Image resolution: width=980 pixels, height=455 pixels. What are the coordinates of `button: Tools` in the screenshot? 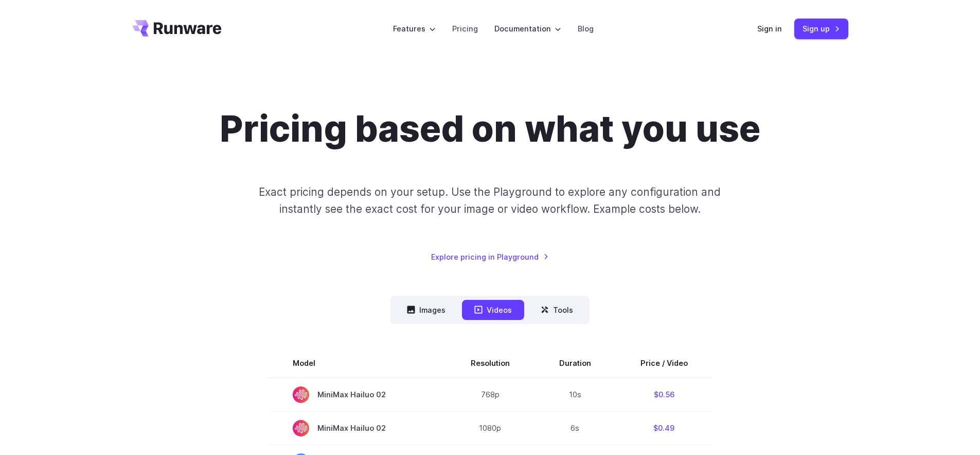 It's located at (557, 309).